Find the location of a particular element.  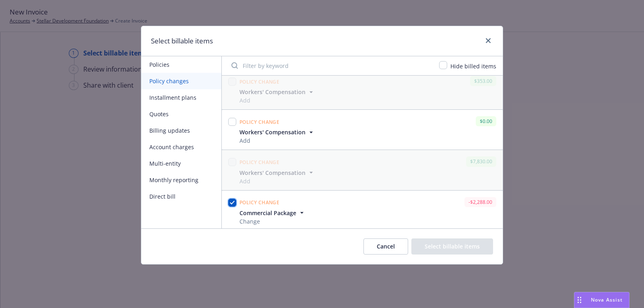

span: Nova Assist is located at coordinates (606, 300).